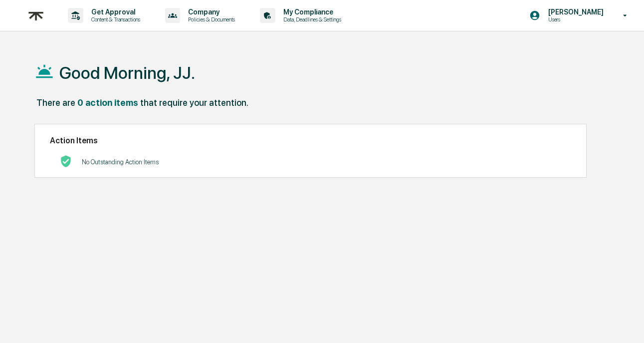  Describe the element at coordinates (311, 20) in the screenshot. I see `p: Data, Deadlines & Settings` at that location.